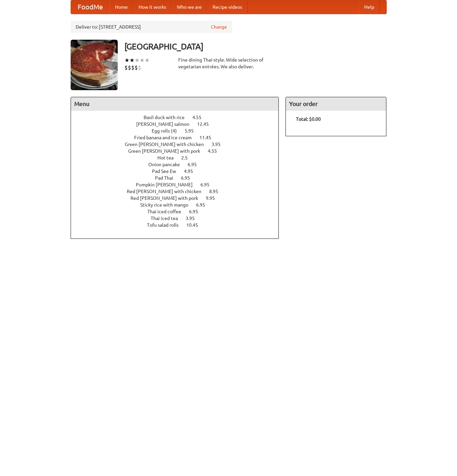 The image size is (457, 476). I want to click on a: Who we are, so click(189, 7).